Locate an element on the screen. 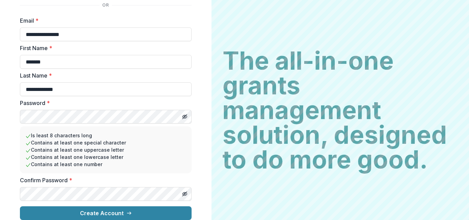 This screenshot has height=220, width=469. li: Contains at least one special character is located at coordinates (106, 143).